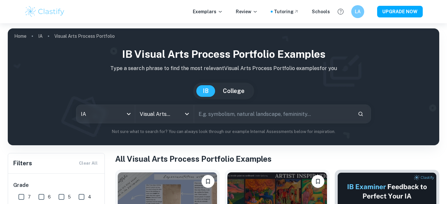 The height and width of the screenshot is (204, 447). I want to click on input: E.g. symbolism, natural landscape, femininity..., so click(273, 114).